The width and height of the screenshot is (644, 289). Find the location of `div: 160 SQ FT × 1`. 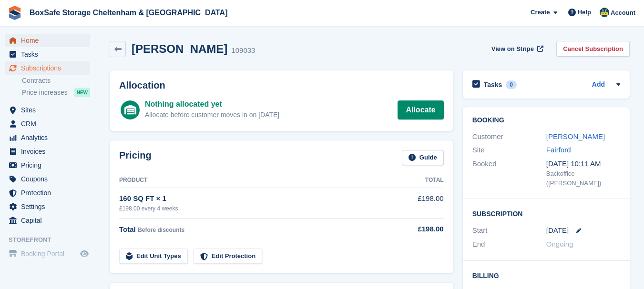

div: 160 SQ FT × 1 is located at coordinates (256, 198).